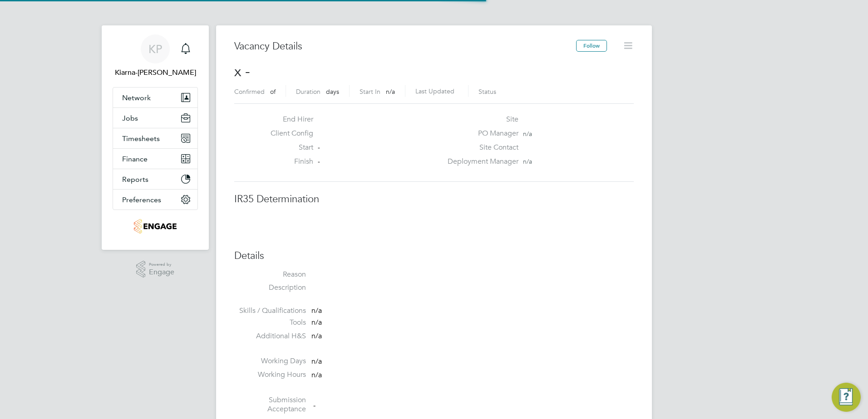 Image resolution: width=868 pixels, height=419 pixels. What do you see at coordinates (135, 179) in the screenshot?
I see `span: Reports` at bounding box center [135, 179].